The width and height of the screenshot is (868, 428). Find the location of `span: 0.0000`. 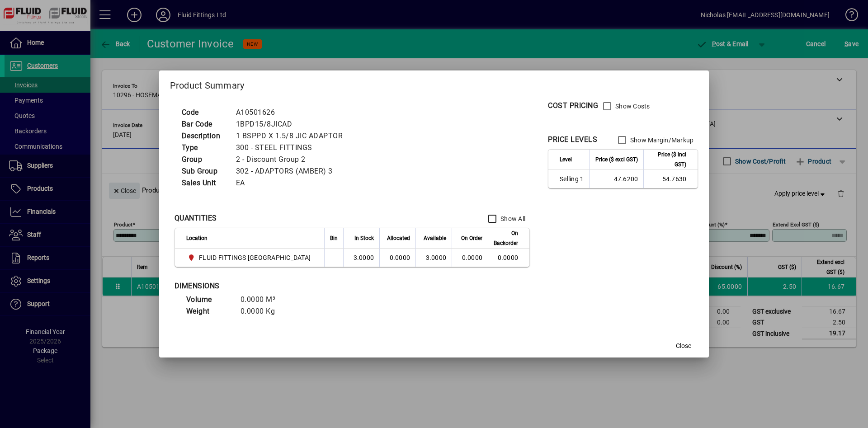

span: 0.0000 is located at coordinates (472, 258).